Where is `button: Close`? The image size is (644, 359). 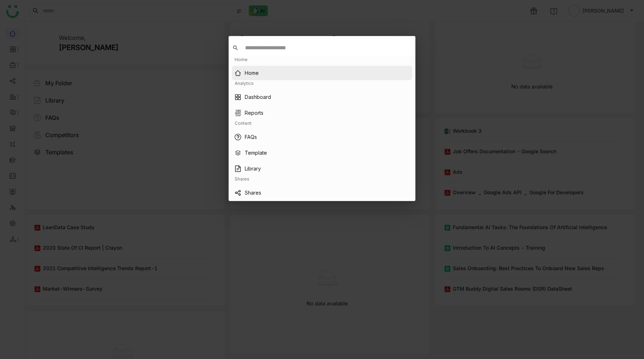
button: Close is located at coordinates (406, 45).